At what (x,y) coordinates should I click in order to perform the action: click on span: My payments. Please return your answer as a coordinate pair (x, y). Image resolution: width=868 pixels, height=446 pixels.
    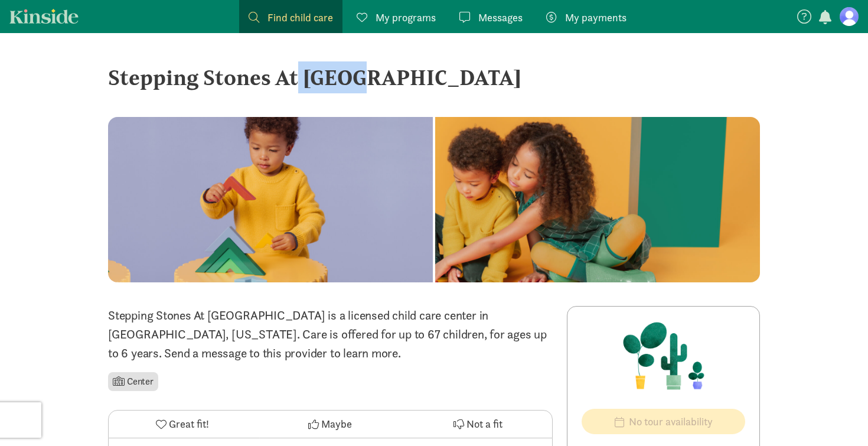
    Looking at the image, I should click on (596, 17).